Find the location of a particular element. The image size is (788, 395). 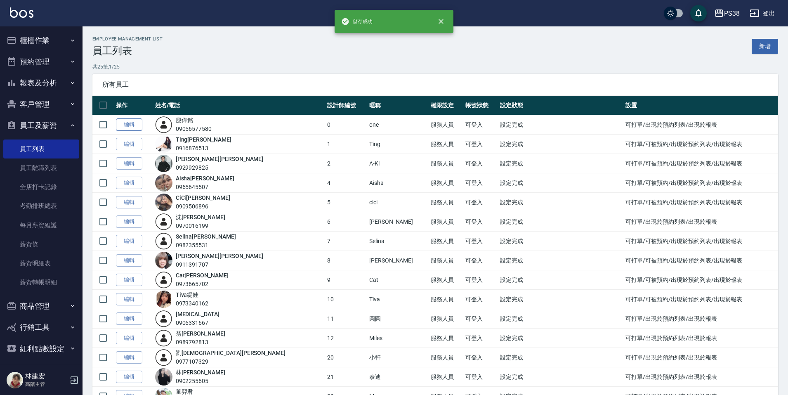

div: 0970016199 is located at coordinates (200, 226).